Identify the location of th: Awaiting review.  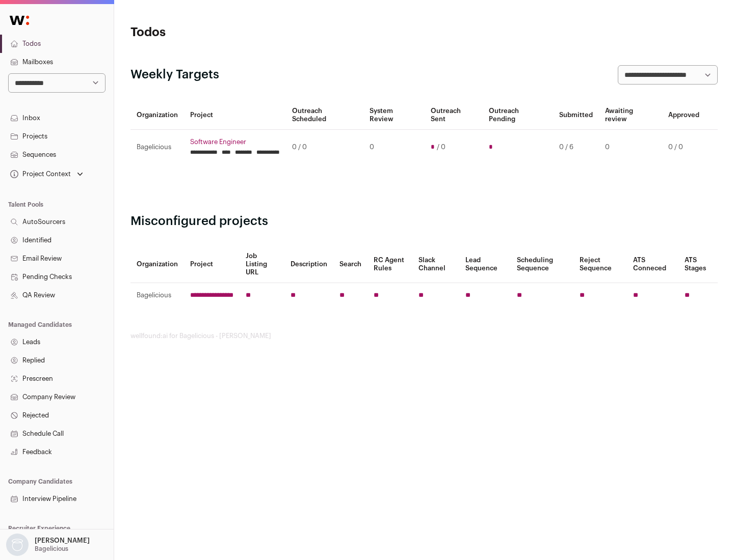
(630, 115).